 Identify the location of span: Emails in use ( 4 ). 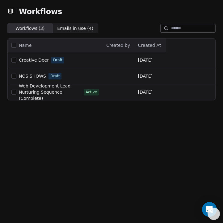
(75, 28).